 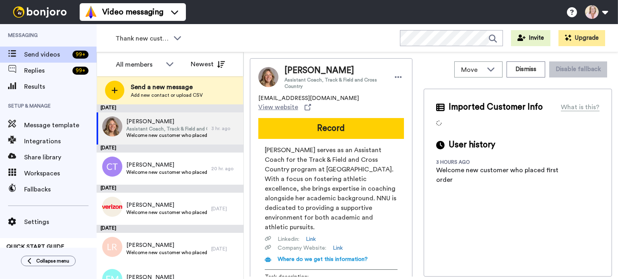 I want to click on button: Record, so click(x=331, y=129).